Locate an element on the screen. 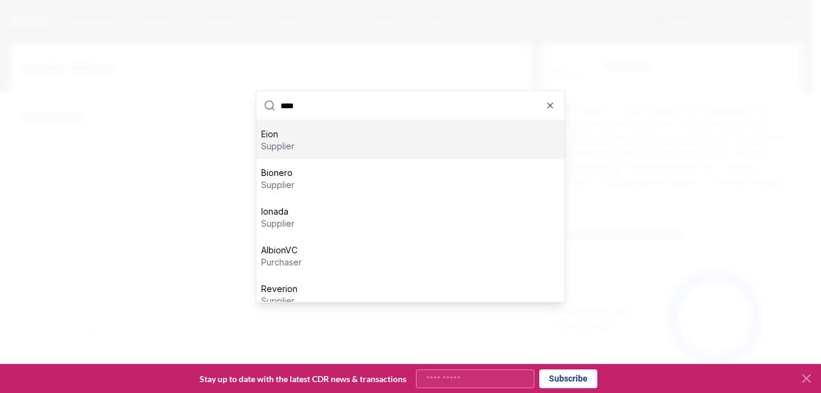 The width and height of the screenshot is (821, 393). p: Reverion is located at coordinates (279, 289).